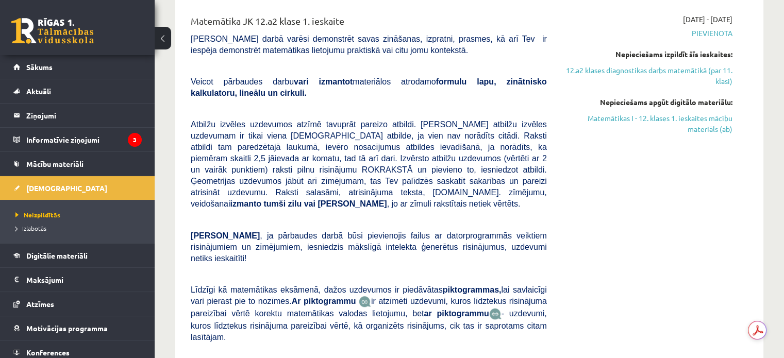  I want to click on span: Digitālie materiāli, so click(57, 256).